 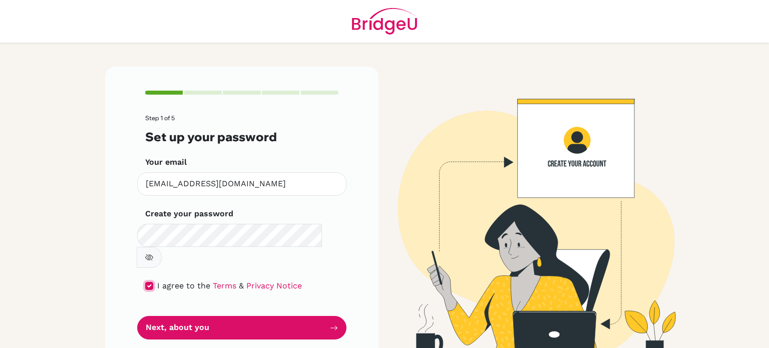 What do you see at coordinates (160, 118) in the screenshot?
I see `span: Step 1 of 5` at bounding box center [160, 118].